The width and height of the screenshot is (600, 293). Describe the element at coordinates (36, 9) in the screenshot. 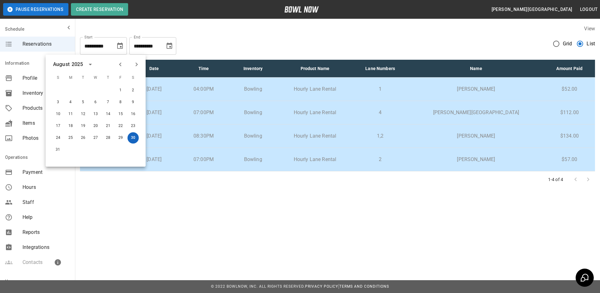

I see `button: Pause Reservations` at that location.